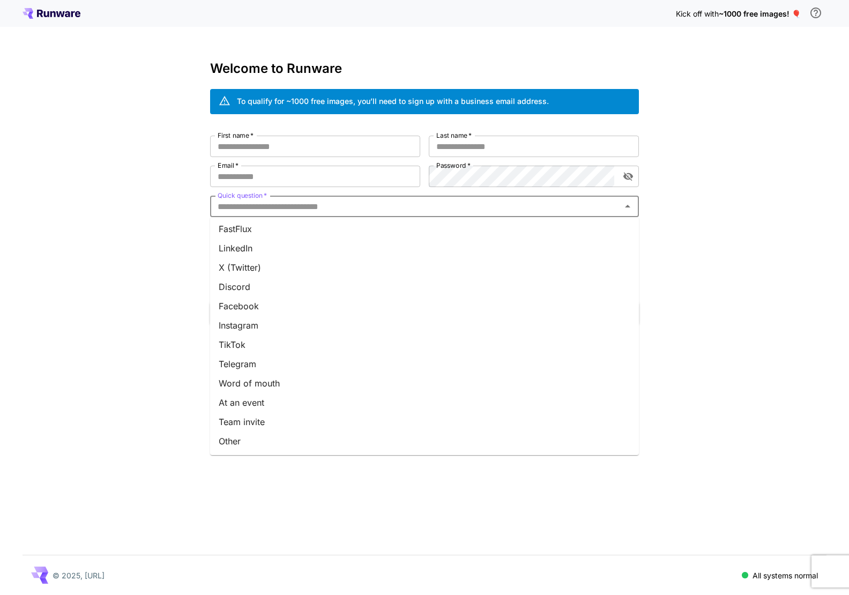 This screenshot has height=595, width=849. What do you see at coordinates (698, 13) in the screenshot?
I see `span: Kick off with` at bounding box center [698, 13].